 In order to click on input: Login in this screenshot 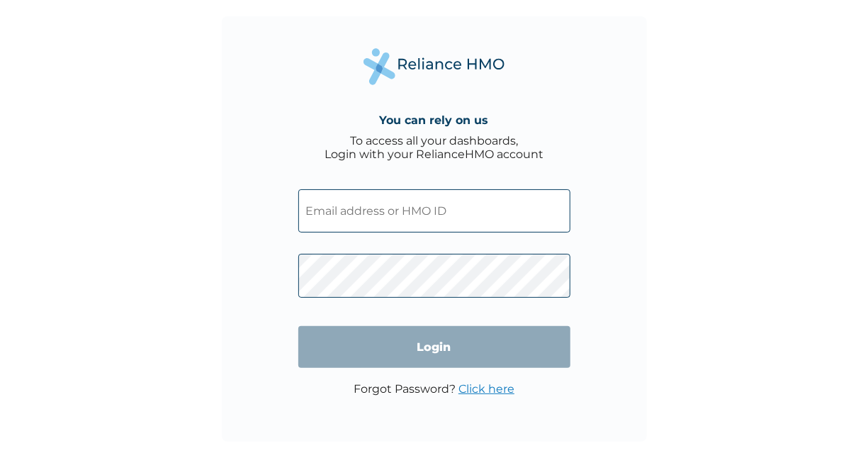, I will do `click(434, 346)`.